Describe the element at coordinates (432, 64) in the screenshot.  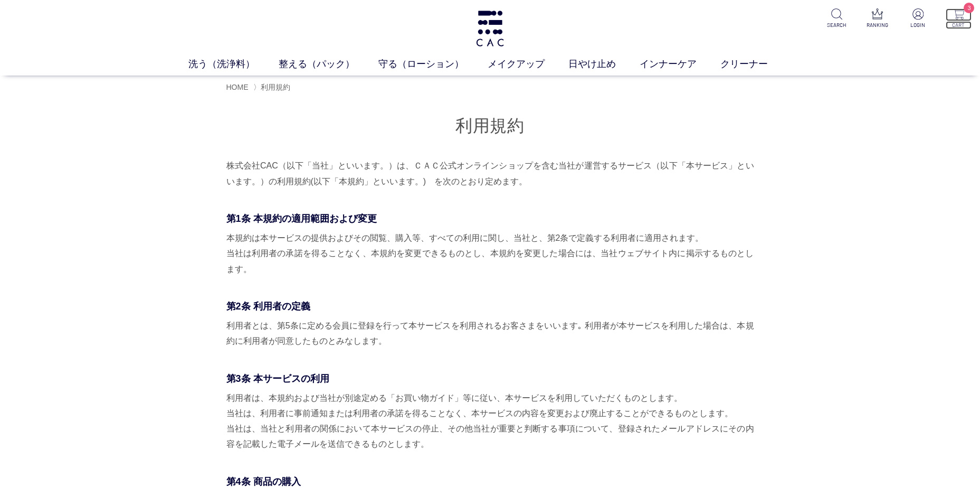
I see `a: 守る（ローション）` at that location.